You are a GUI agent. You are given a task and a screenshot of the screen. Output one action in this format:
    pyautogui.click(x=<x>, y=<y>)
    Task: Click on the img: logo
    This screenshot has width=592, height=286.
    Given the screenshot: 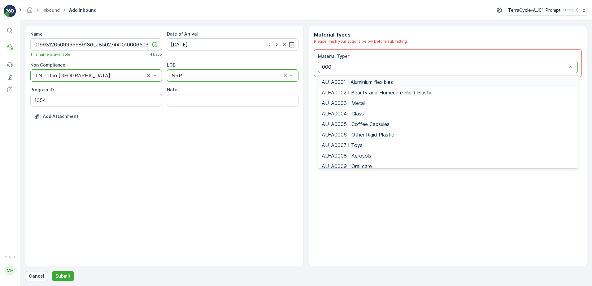 What is the action you would take?
    pyautogui.click(x=10, y=11)
    